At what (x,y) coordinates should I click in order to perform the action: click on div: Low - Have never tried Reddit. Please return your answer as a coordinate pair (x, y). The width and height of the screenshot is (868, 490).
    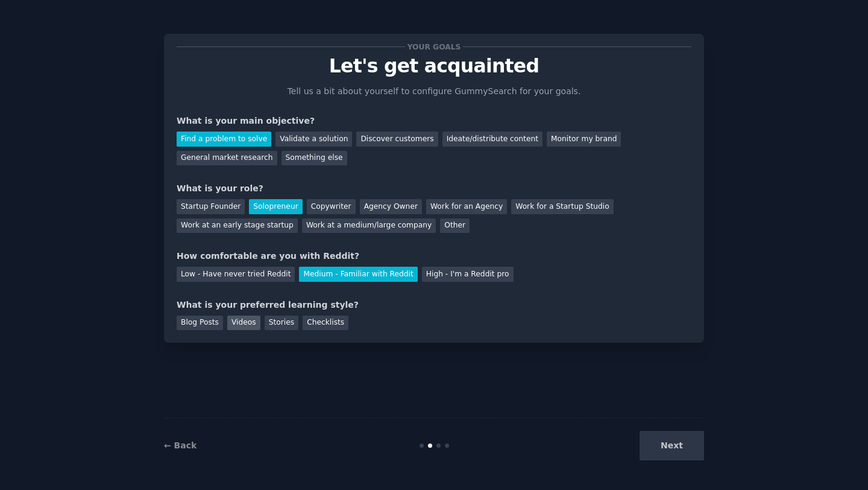
    Looking at the image, I should click on (235, 274).